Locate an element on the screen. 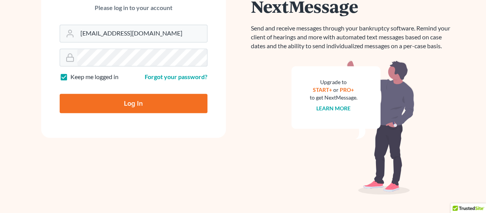 The image size is (486, 213). p: Send and receive messages through your bankruptcy software. Remind your client of hearings and mo... is located at coordinates (353, 37).